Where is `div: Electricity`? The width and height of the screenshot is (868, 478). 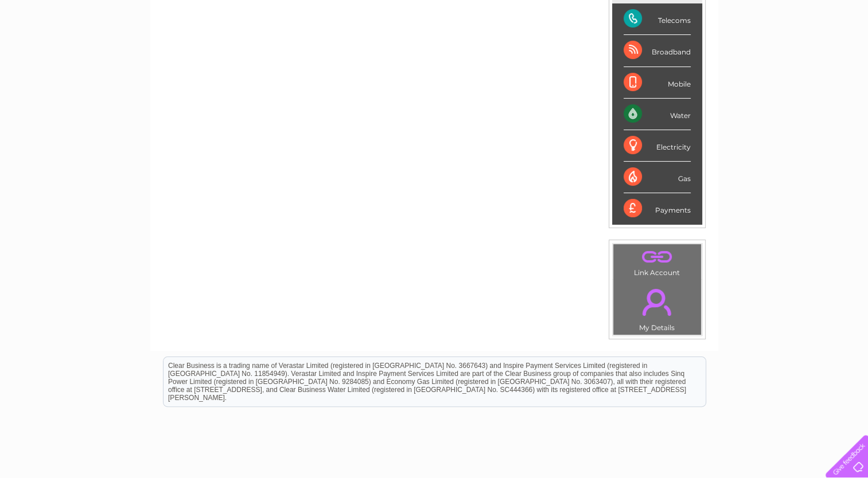
div: Electricity is located at coordinates (657, 146).